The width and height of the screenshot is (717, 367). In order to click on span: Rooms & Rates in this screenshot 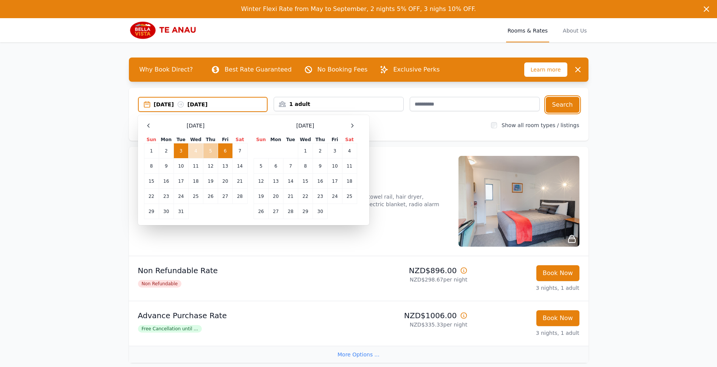, I will do `click(528, 30)`.